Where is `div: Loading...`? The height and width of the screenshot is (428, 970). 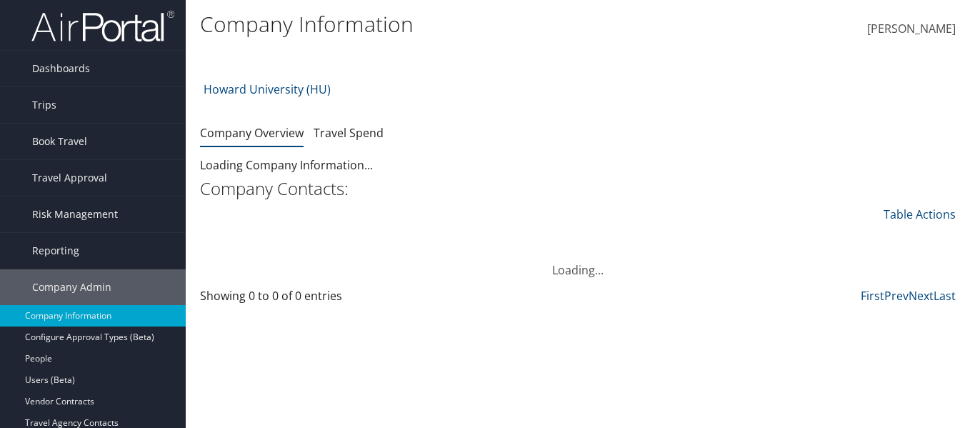 div: Loading... is located at coordinates (578, 261).